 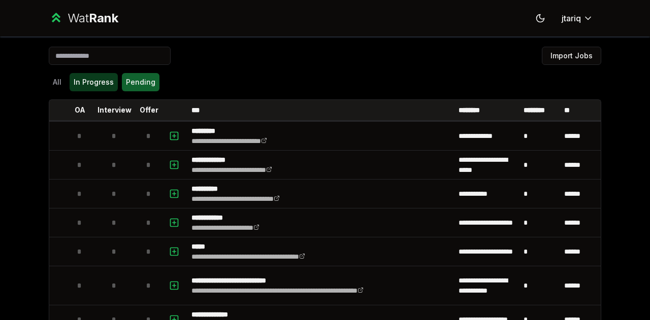 What do you see at coordinates (104, 18) in the screenshot?
I see `span: Rank` at bounding box center [104, 18].